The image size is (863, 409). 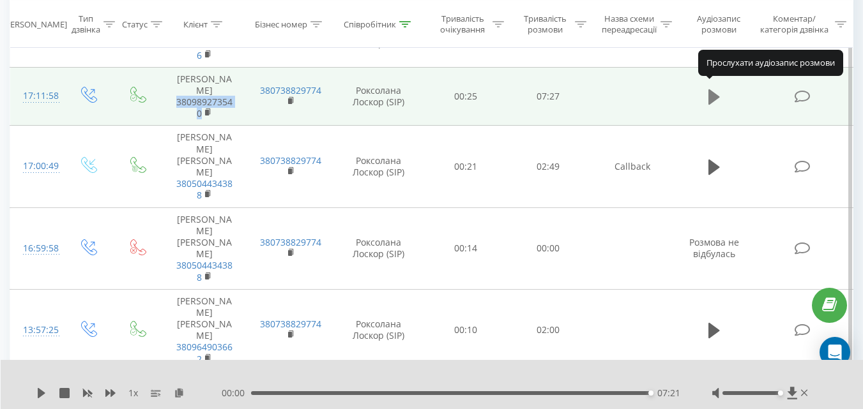 I want to click on div: Статус, so click(x=135, y=24).